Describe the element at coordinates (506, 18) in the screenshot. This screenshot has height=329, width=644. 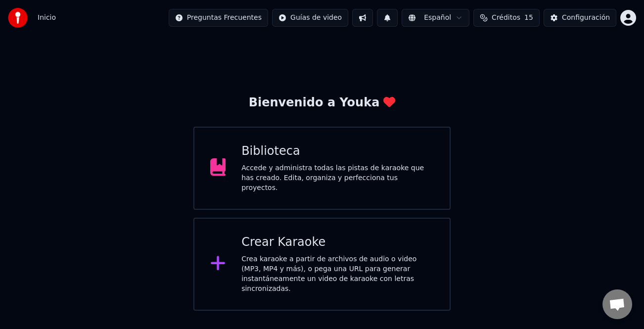
I see `span: Créditos` at that location.